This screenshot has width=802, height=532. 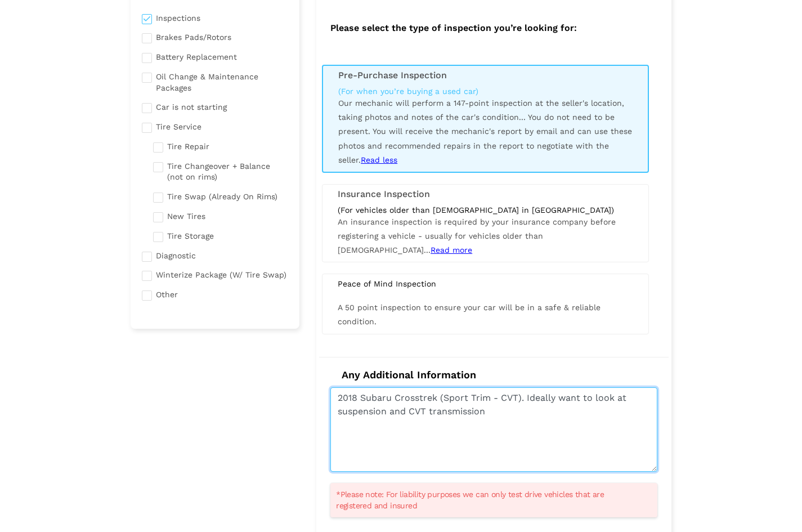 I want to click on h3: Pre-Purchase Inspection, so click(x=485, y=76).